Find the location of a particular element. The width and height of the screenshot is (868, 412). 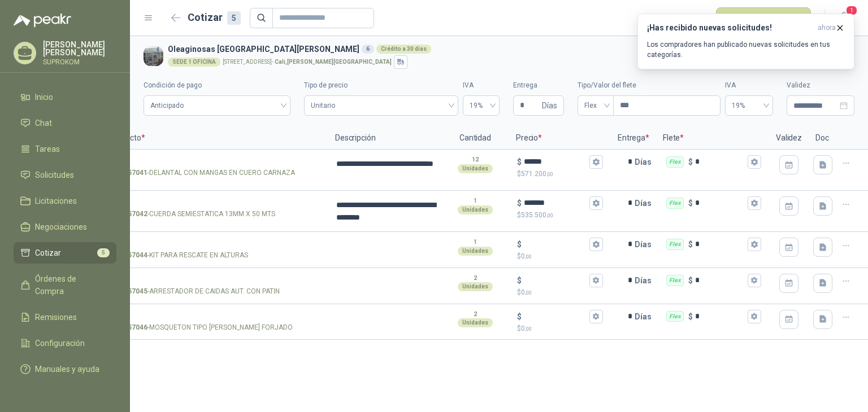

label: IVA is located at coordinates (749, 85).